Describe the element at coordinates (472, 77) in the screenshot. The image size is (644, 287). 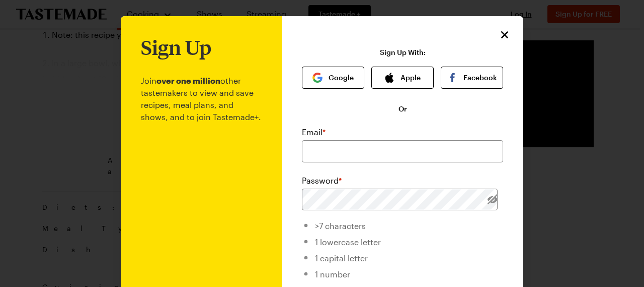
I see `button: Facebook` at that location.